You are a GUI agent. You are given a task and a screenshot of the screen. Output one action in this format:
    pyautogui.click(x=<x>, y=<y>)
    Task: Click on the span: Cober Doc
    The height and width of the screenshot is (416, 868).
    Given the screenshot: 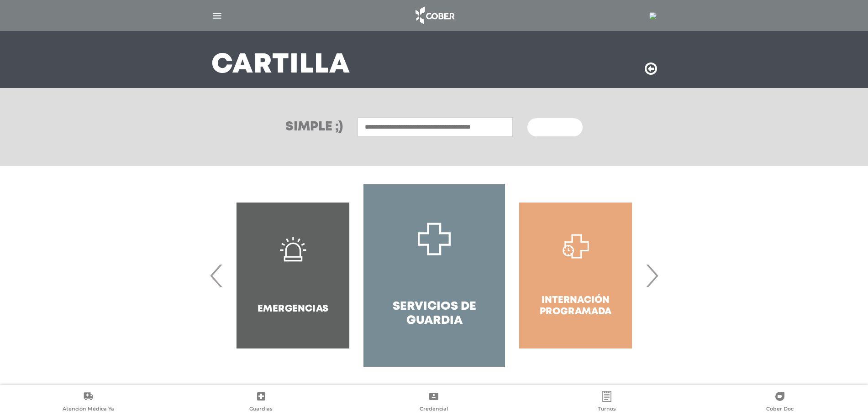 What is the action you would take?
    pyautogui.click(x=780, y=410)
    